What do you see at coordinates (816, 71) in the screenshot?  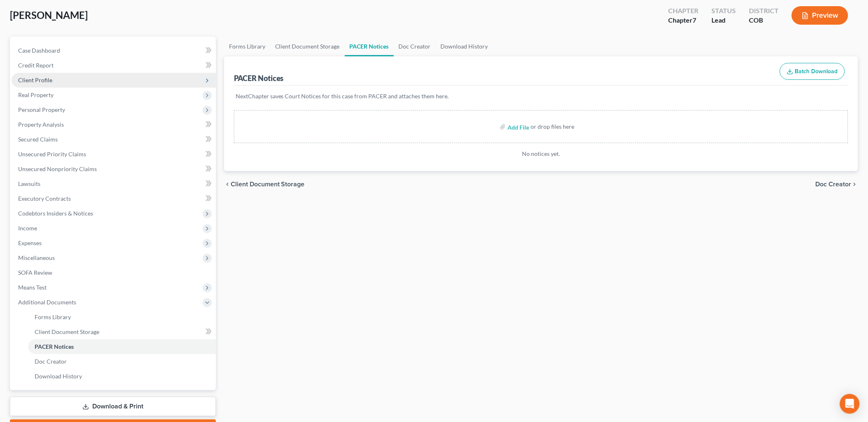 I see `span: Batch Download` at bounding box center [816, 71].